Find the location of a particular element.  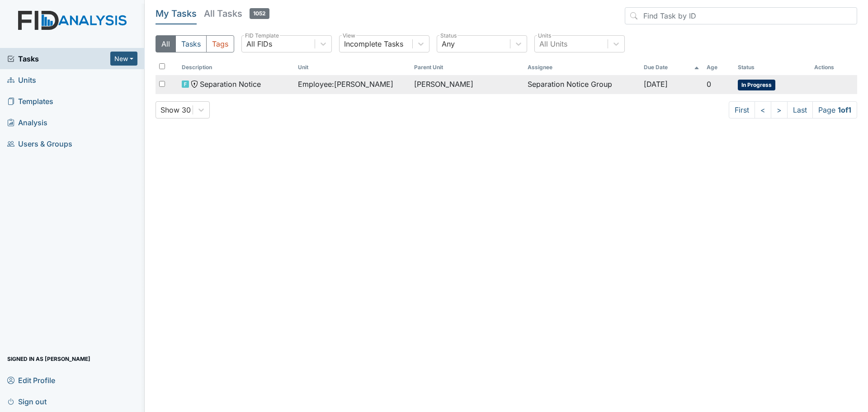

button: Tags is located at coordinates (220, 44).